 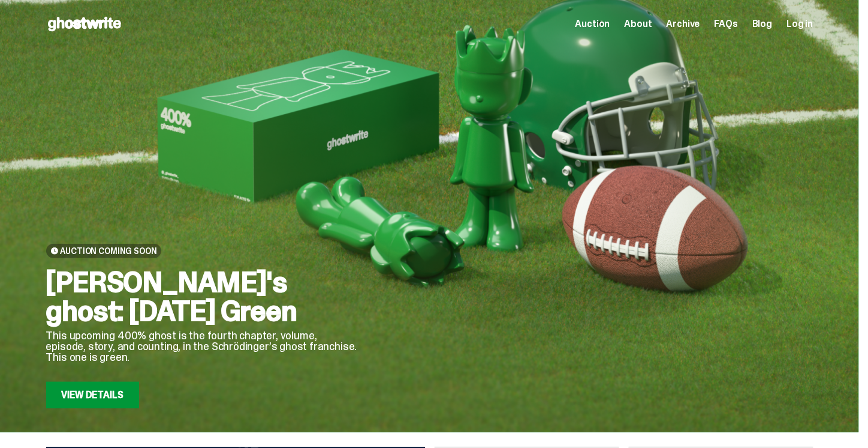 What do you see at coordinates (800, 24) in the screenshot?
I see `span: Log in` at bounding box center [800, 24].